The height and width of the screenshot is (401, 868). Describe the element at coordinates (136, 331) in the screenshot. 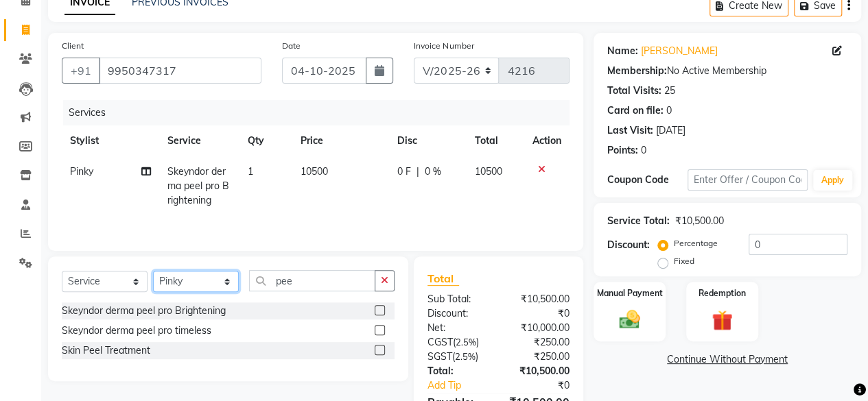

I see `div: Skeyndor derma peel pro timeless` at that location.